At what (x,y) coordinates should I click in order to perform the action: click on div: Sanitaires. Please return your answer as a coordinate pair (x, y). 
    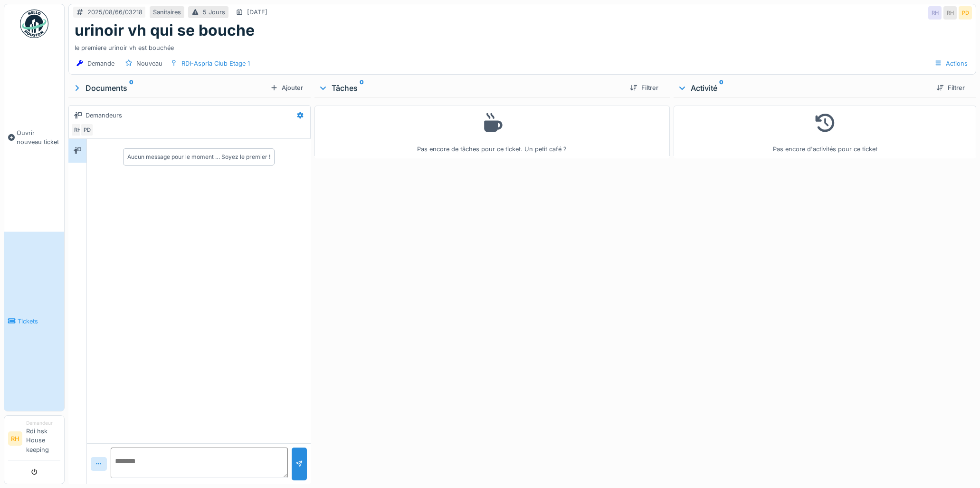
    Looking at the image, I should click on (166, 12).